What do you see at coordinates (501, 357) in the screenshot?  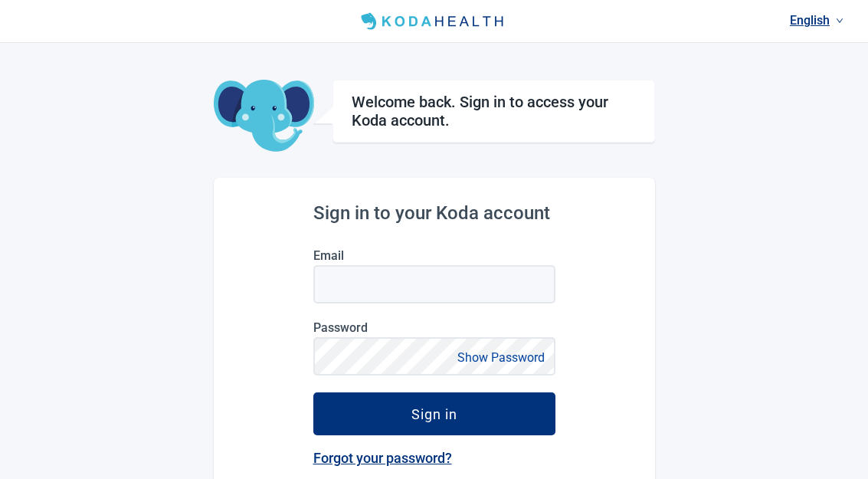 I see `button: Show Password` at bounding box center [501, 357].